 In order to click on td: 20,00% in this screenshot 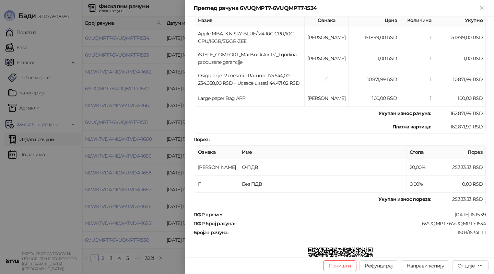, I will do `click(420, 167)`.